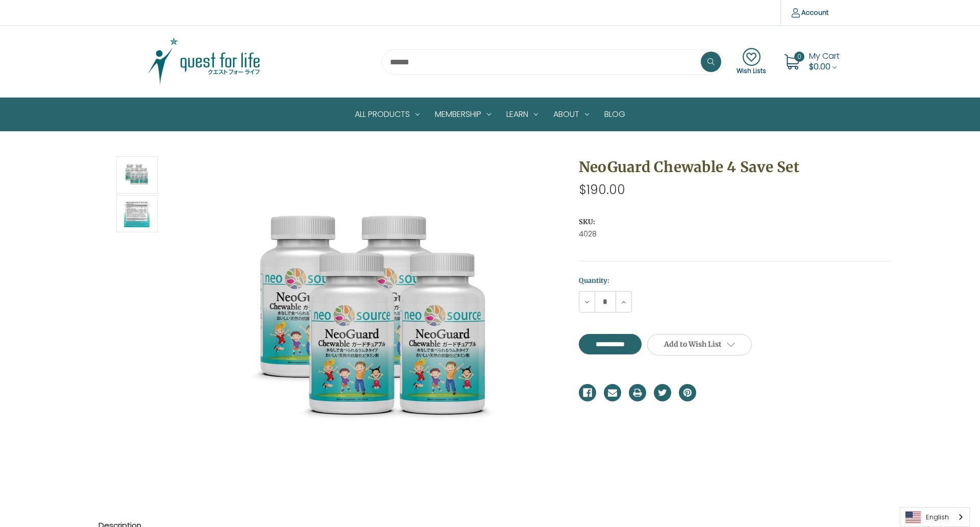  What do you see at coordinates (463, 114) in the screenshot?
I see `a: Membership` at bounding box center [463, 114].